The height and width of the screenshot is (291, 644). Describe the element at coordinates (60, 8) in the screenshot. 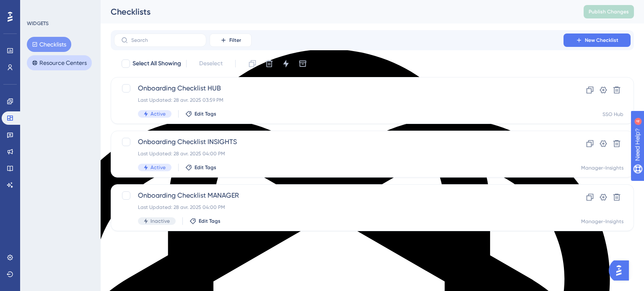

I see `div: 4` at that location.